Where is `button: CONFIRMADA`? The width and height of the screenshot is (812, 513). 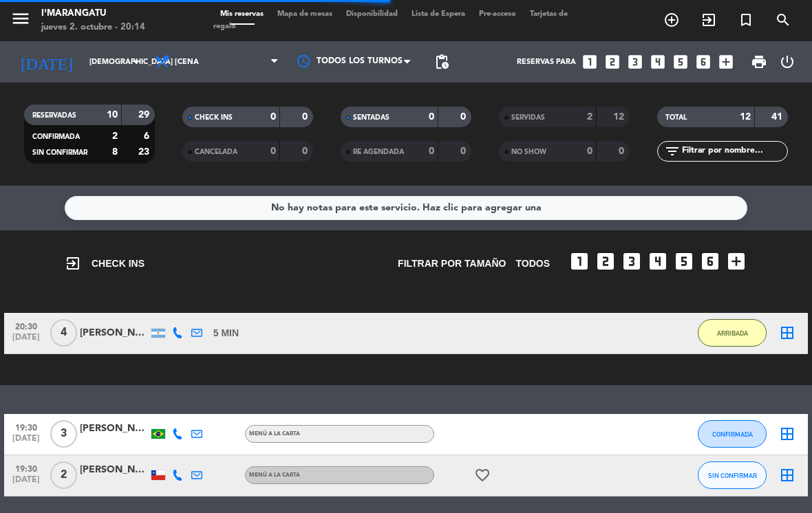 button: CONFIRMADA is located at coordinates (733, 434).